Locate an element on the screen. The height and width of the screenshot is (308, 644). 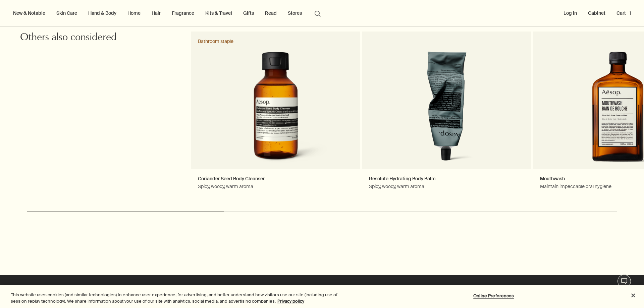
button: Stores is located at coordinates (295, 13).